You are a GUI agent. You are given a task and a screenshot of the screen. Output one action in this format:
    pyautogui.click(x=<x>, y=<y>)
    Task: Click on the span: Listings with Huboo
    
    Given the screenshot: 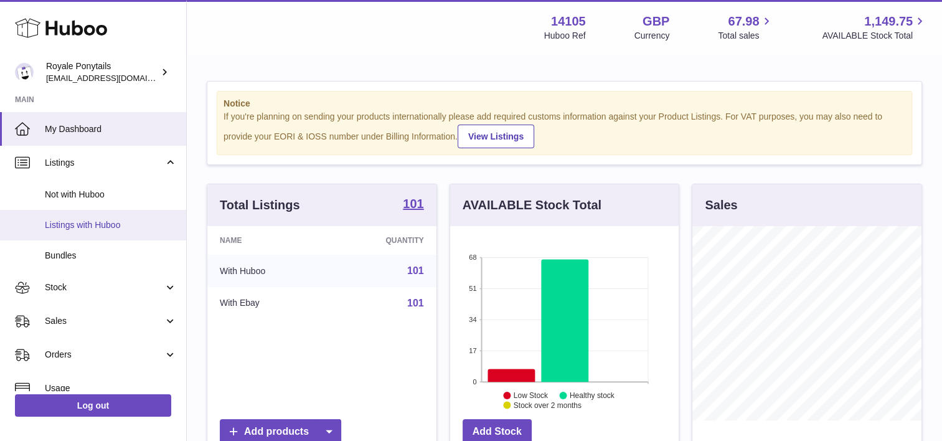 What is the action you would take?
    pyautogui.click(x=111, y=225)
    